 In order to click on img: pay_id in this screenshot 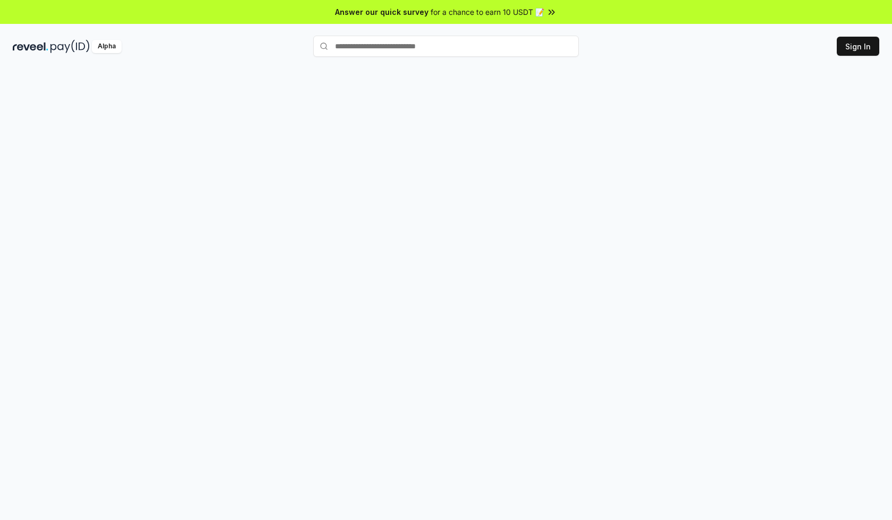, I will do `click(70, 46)`.